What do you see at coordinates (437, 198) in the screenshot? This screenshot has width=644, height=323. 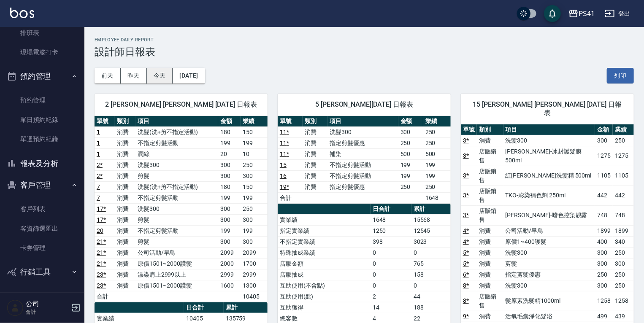 I see `td: 1648` at bounding box center [437, 198].